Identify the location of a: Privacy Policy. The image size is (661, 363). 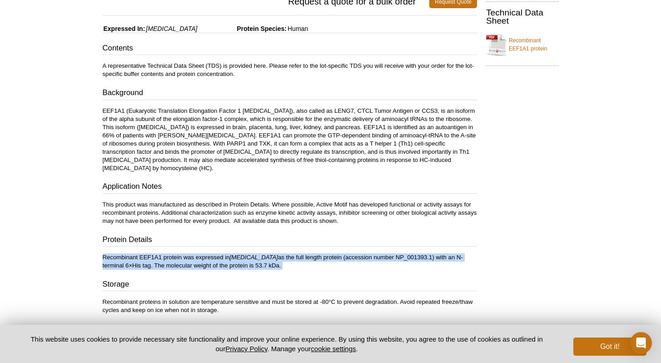
(246, 348).